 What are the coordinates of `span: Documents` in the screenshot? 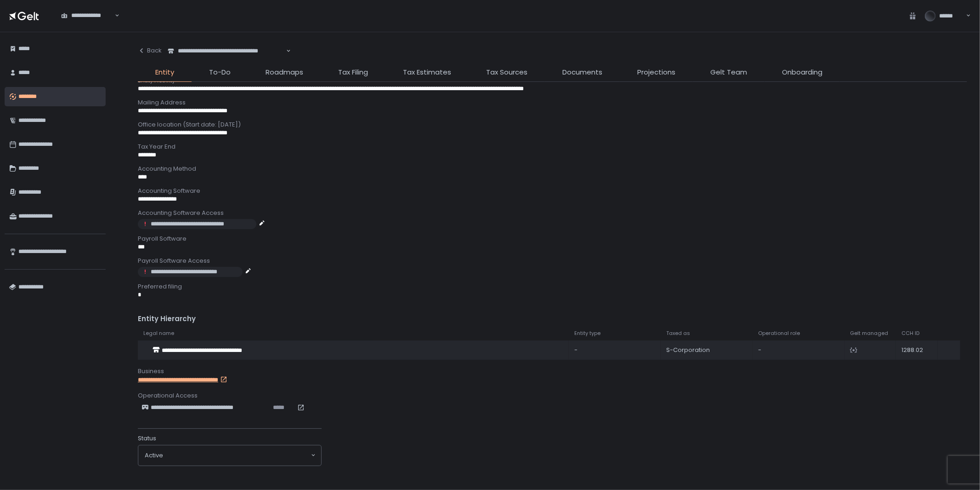 It's located at (582, 72).